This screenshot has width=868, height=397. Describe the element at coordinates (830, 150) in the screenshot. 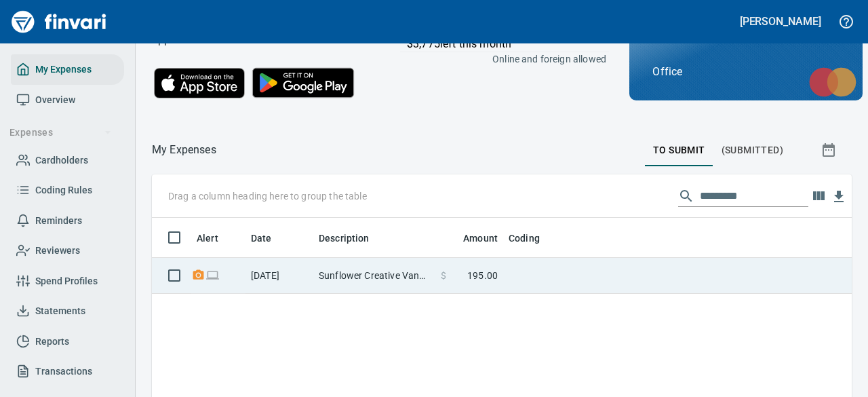

I see `button: Show transactions within a particular date range` at that location.